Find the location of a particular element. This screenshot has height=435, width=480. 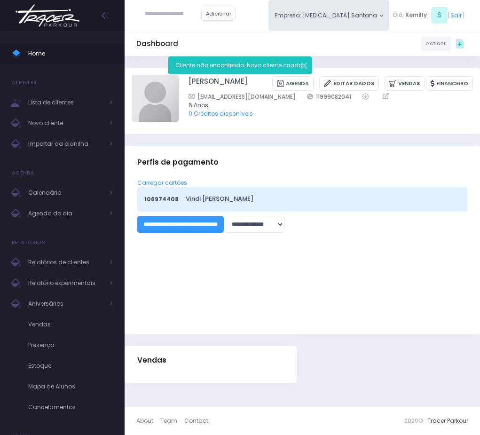

span: Calendário is located at coordinates (66, 193).